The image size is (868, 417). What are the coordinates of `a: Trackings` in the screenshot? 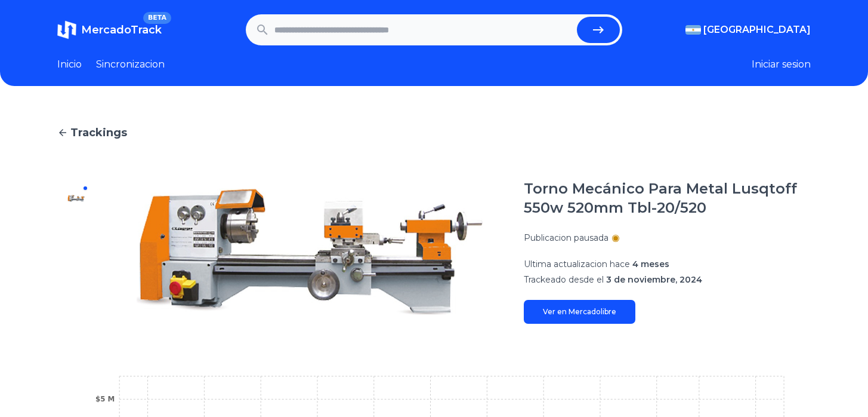 It's located at (434, 132).